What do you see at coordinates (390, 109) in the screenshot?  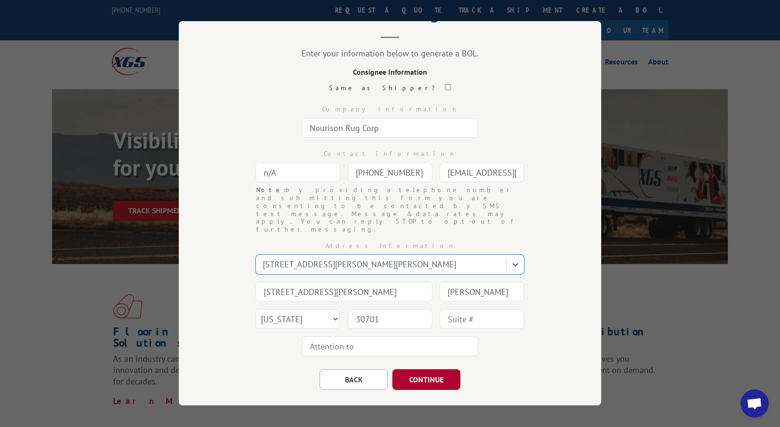 I see `div: Company information` at bounding box center [390, 109].